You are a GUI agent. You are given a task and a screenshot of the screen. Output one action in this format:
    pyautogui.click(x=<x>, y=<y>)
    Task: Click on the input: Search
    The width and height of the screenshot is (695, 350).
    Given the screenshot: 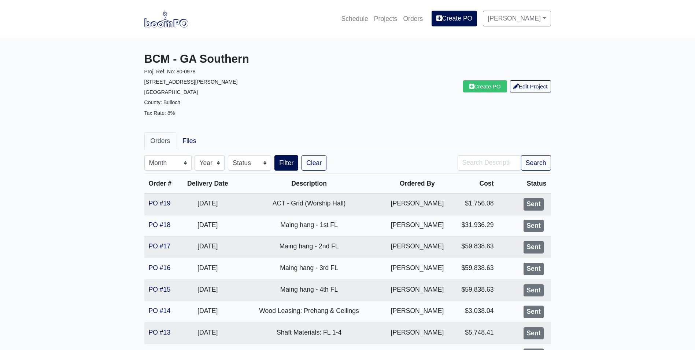 What is the action you would take?
    pyautogui.click(x=489, y=163)
    